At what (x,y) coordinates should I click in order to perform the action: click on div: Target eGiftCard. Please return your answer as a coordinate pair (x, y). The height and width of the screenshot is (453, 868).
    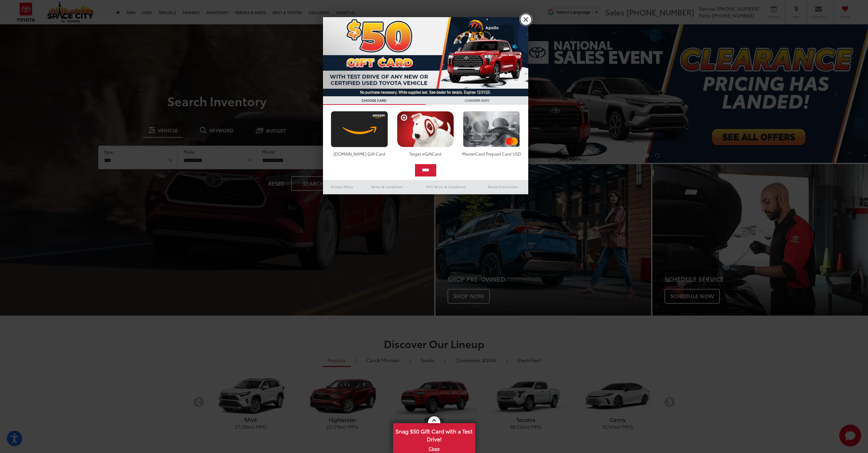
    Looking at the image, I should click on (425, 154).